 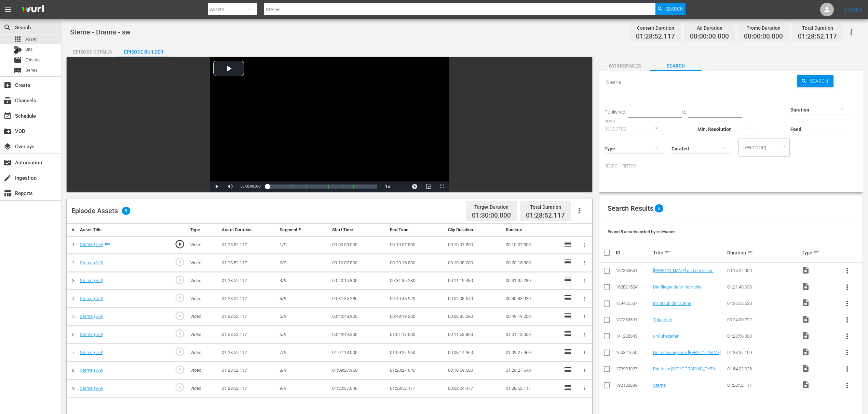 What do you see at coordinates (8, 9) in the screenshot?
I see `span: menu` at bounding box center [8, 9].